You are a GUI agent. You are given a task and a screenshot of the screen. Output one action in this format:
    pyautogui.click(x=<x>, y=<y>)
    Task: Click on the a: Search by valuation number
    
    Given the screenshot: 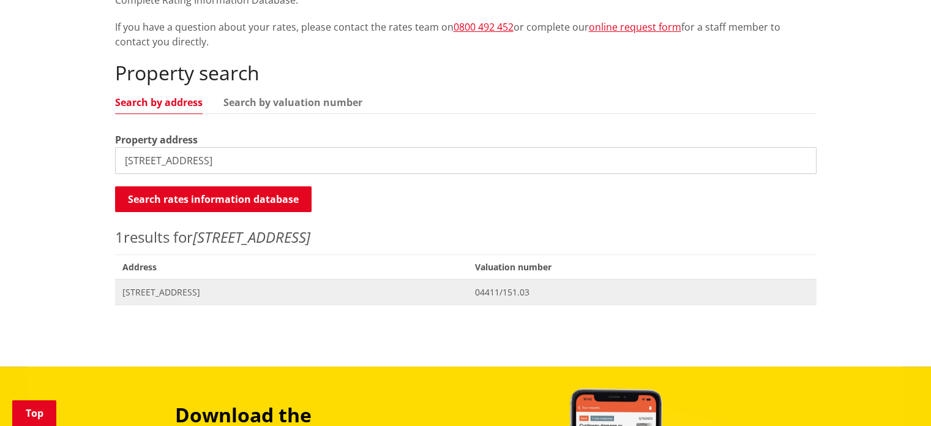 What is the action you would take?
    pyautogui.click(x=293, y=102)
    